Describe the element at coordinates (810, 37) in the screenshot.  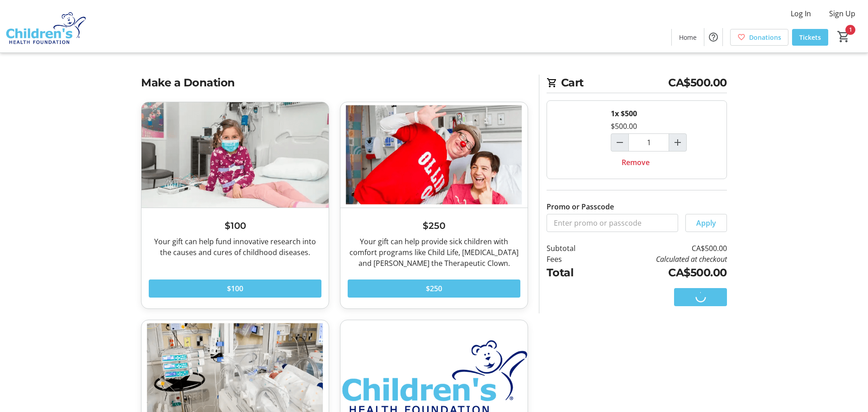
I see `a: Tickets` at that location.